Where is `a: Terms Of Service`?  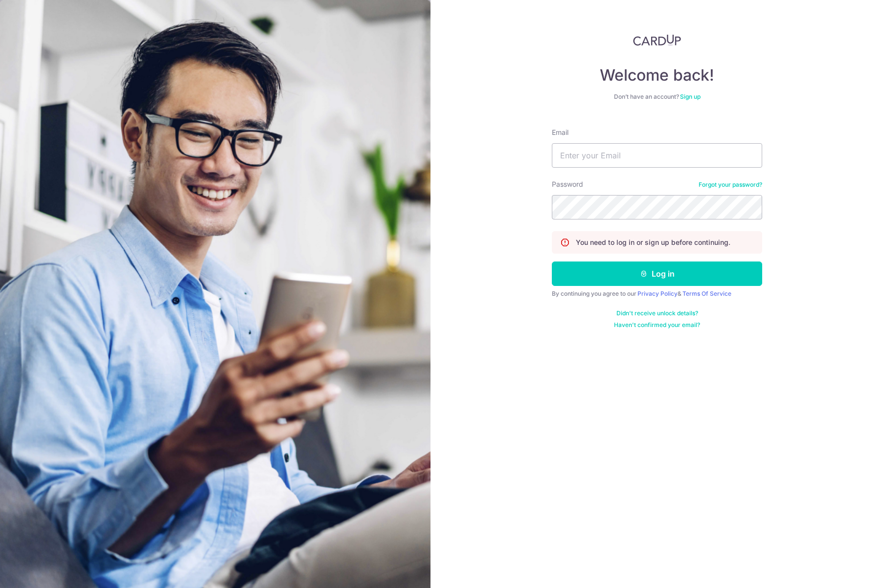 a: Terms Of Service is located at coordinates (707, 294).